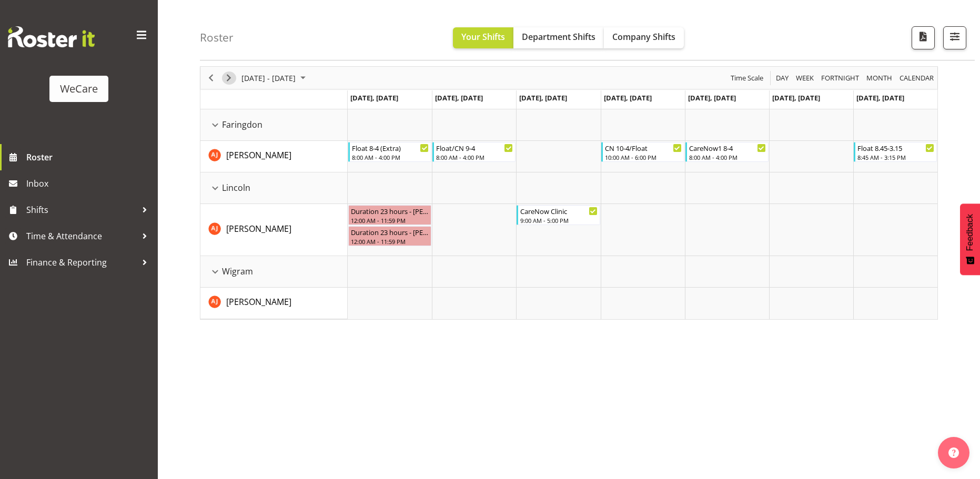  Describe the element at coordinates (917, 78) in the screenshot. I see `button: Month` at that location.